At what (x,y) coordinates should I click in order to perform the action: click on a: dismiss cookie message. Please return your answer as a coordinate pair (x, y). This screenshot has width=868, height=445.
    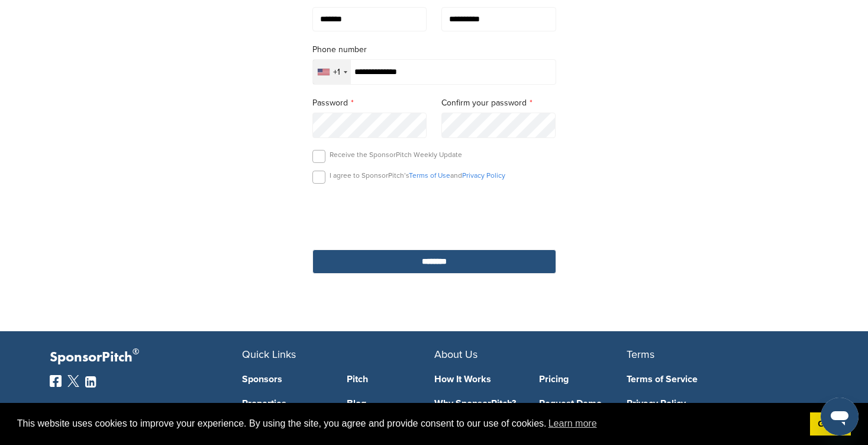
    Looking at the image, I should click on (830, 424).